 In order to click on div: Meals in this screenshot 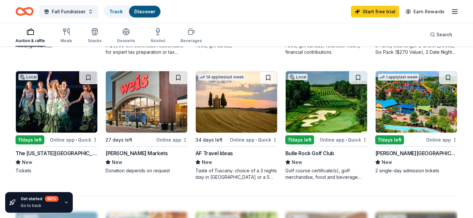, I will do `click(66, 41)`.